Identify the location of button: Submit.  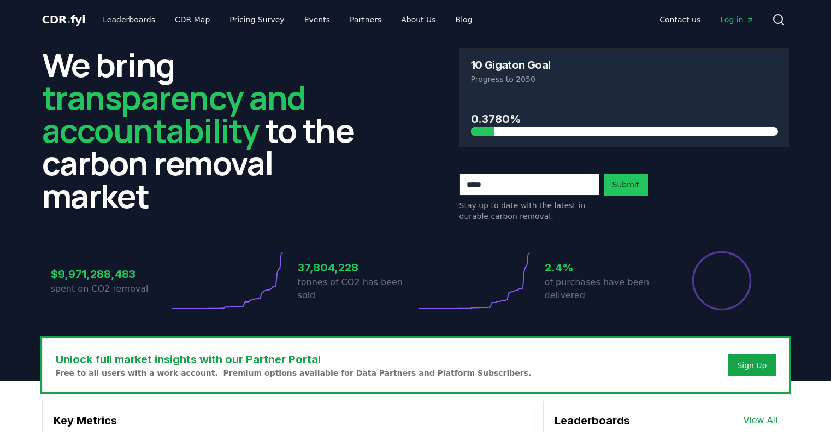
(626, 185).